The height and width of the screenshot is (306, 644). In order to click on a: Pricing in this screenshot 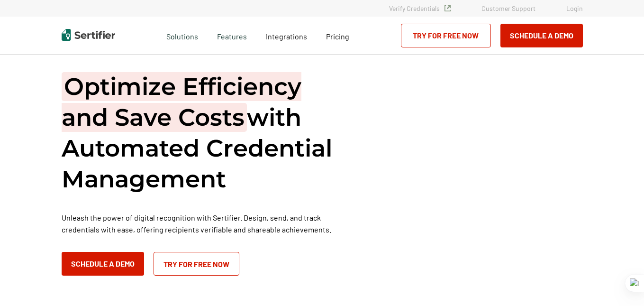, I will do `click(337, 35)`.